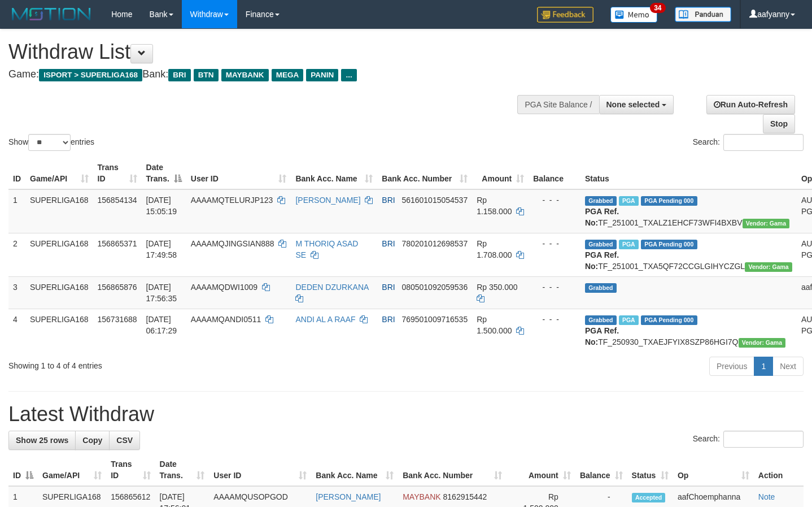 The width and height of the screenshot is (812, 507). I want to click on div: Showing 1 to 4 of 4 entries, so click(169, 363).